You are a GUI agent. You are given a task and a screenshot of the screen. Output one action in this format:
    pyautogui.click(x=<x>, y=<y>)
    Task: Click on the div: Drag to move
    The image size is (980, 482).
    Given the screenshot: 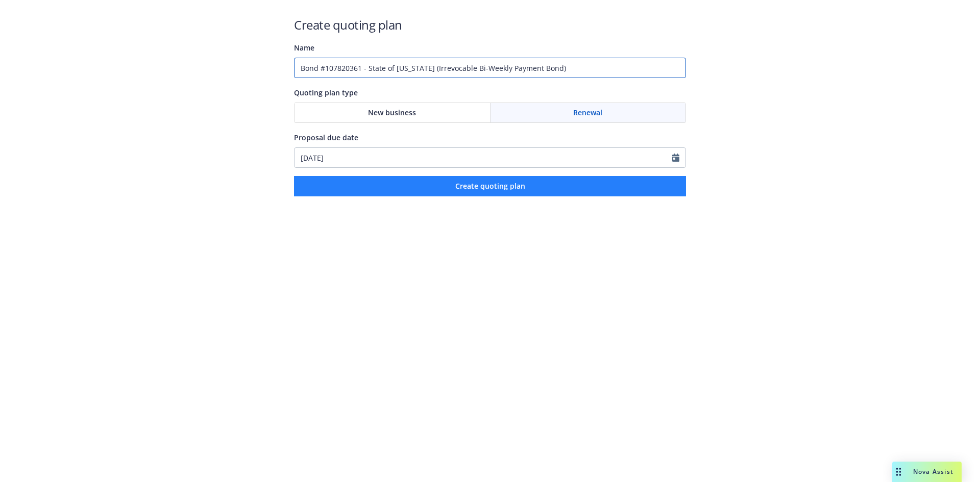 What is the action you would take?
    pyautogui.click(x=898, y=471)
    